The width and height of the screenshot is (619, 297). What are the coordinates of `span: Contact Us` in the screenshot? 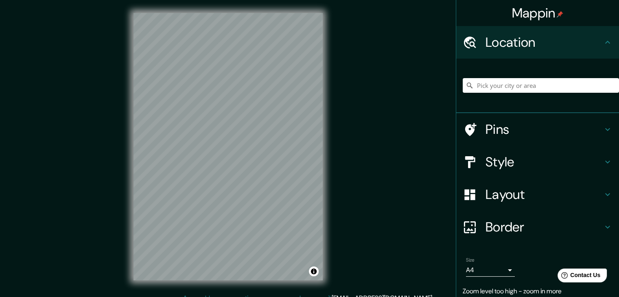 It's located at (39, 10).